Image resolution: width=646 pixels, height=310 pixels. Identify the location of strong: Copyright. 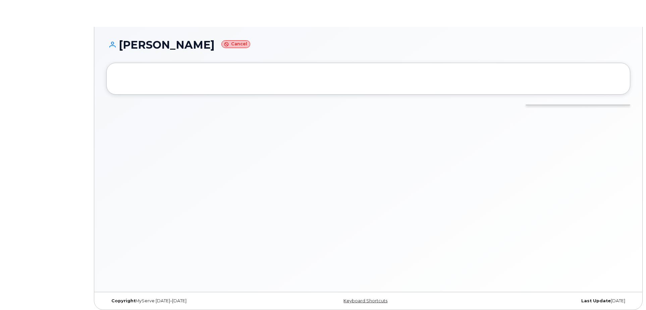
(123, 300).